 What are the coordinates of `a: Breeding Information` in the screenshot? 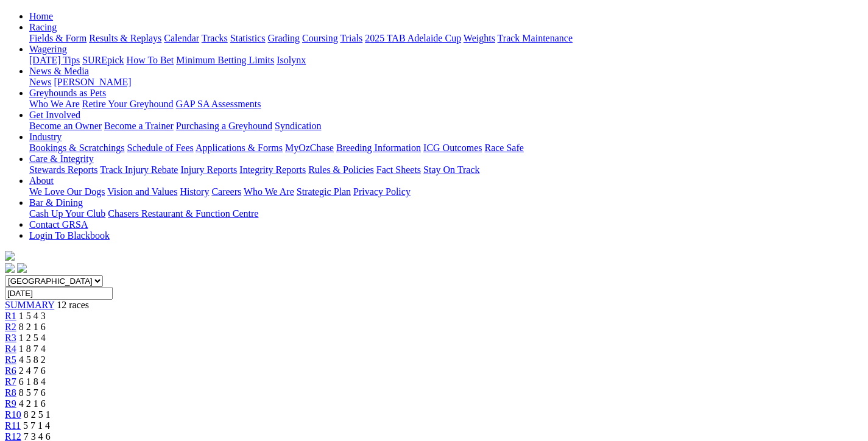 It's located at (378, 147).